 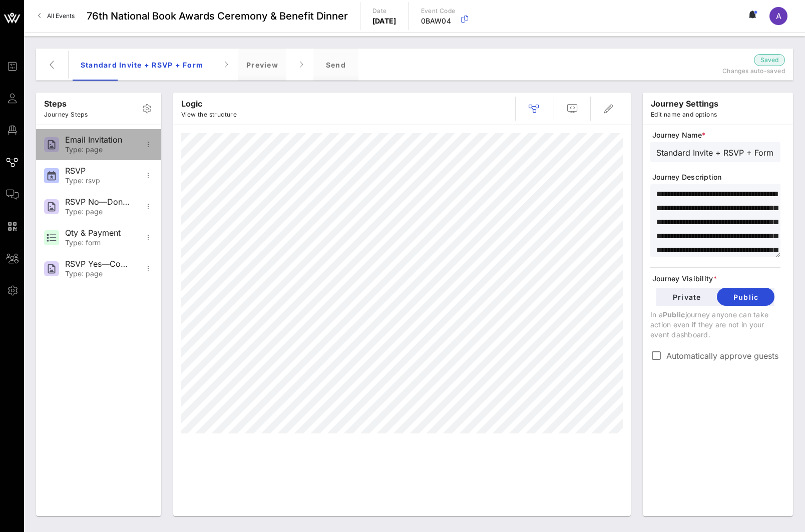 I want to click on span: 76th National Book Awards Ceremony & Benefit Dinner, so click(x=217, y=16).